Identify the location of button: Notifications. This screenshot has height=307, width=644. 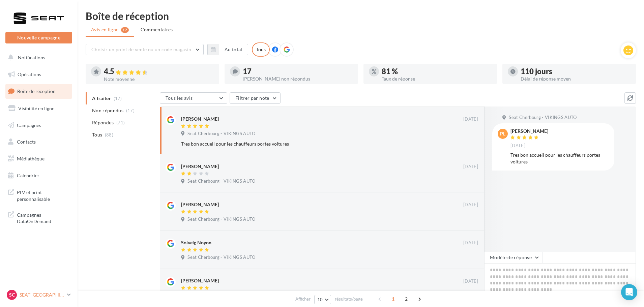
(37, 57).